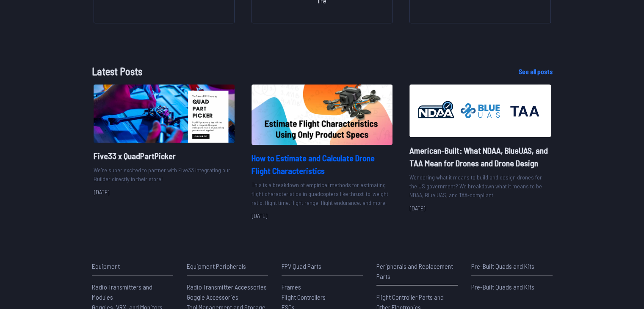 The height and width of the screenshot is (309, 644). Describe the element at coordinates (227, 297) in the screenshot. I see `a: Goggle Accessories` at that location.